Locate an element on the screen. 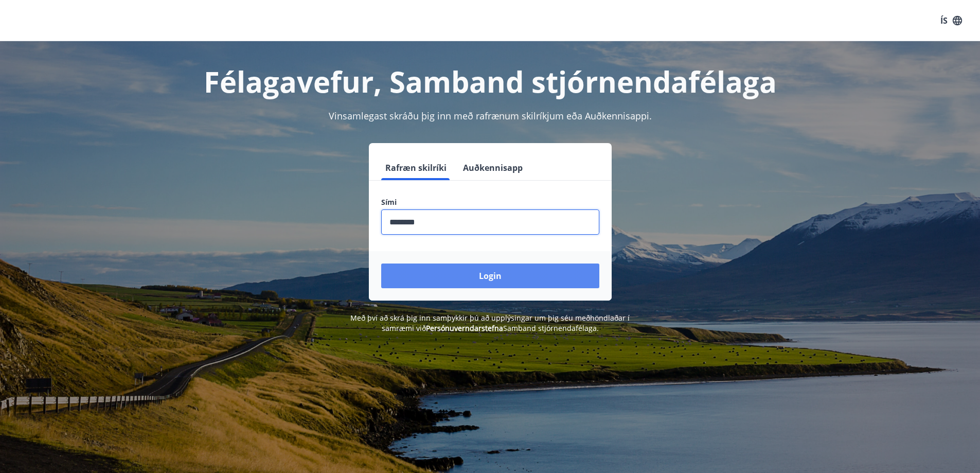 The width and height of the screenshot is (980, 473). a: Persónuverndarstefna is located at coordinates (465, 328).